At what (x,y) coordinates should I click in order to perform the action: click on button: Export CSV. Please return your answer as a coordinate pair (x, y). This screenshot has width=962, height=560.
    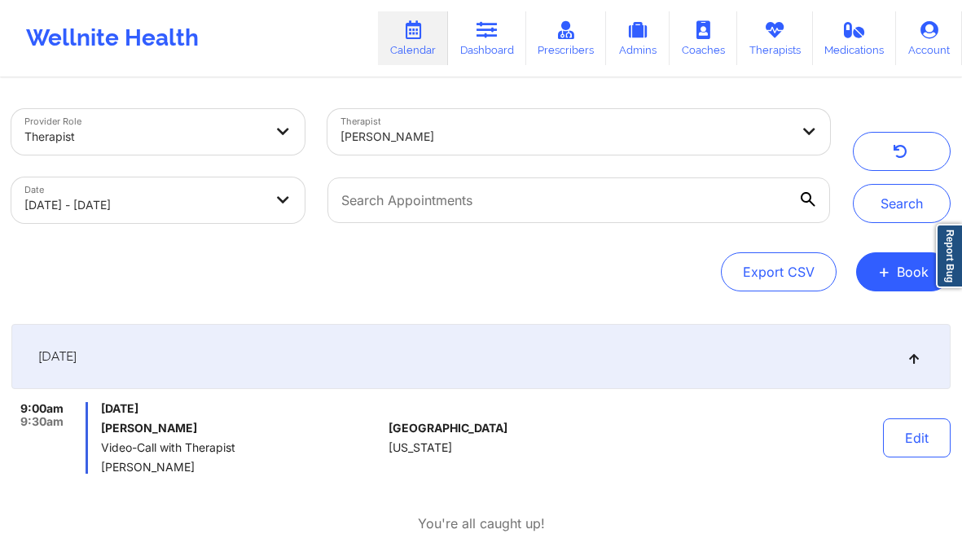
    Looking at the image, I should click on (779, 272).